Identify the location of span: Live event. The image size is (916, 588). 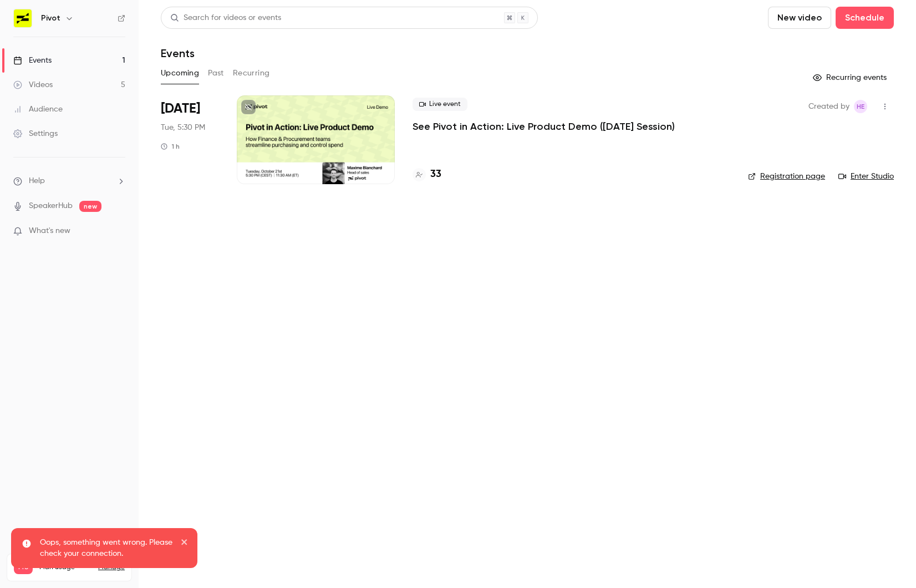
(440, 104).